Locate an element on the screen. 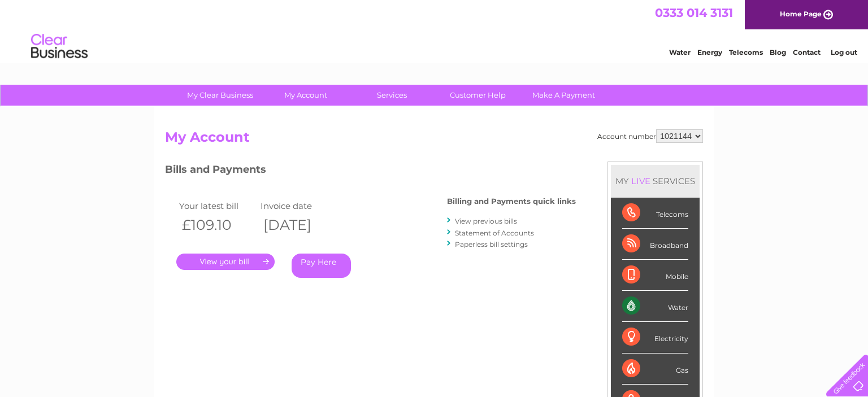  a: Log out is located at coordinates (843, 52).